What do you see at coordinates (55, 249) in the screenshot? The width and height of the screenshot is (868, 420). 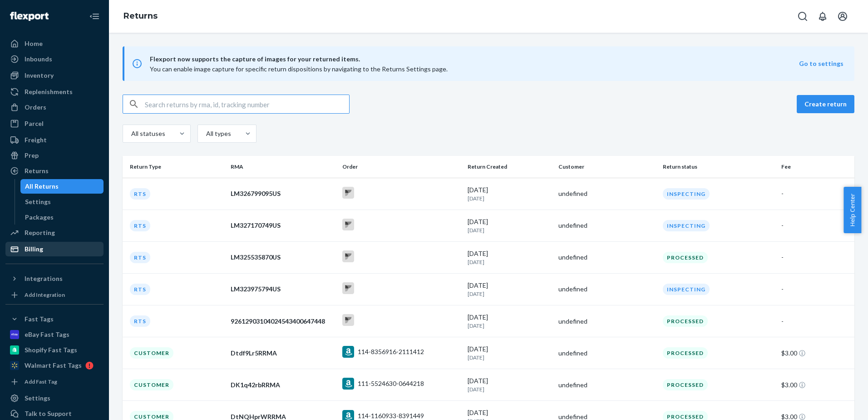 I see `a: Billing` at bounding box center [55, 249].